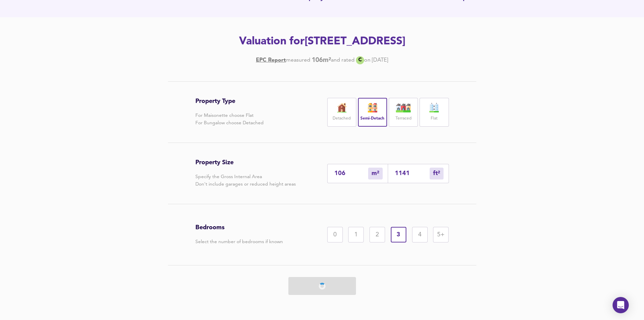 This screenshot has height=320, width=644. I want to click on div: on, so click(367, 60).